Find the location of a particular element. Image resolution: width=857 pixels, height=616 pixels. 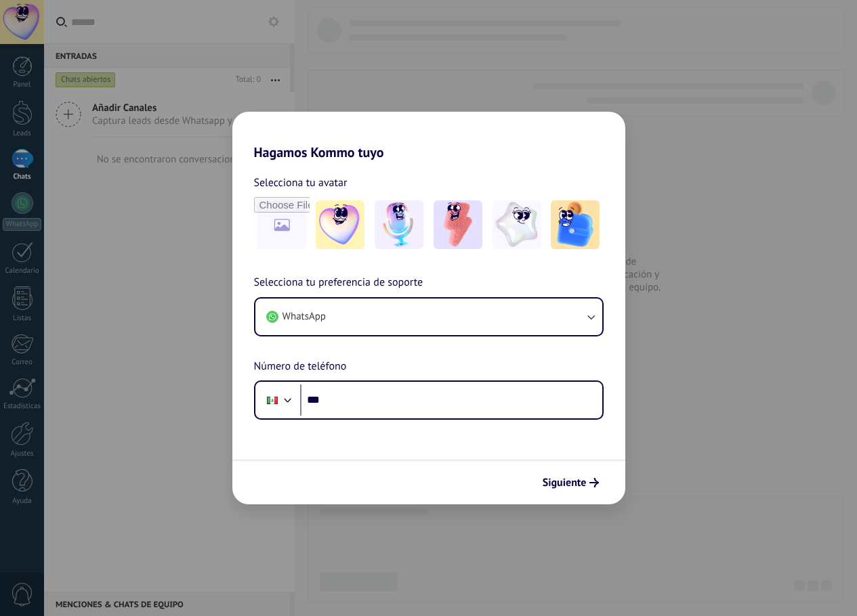

button: Siguiente is located at coordinates (571, 483).